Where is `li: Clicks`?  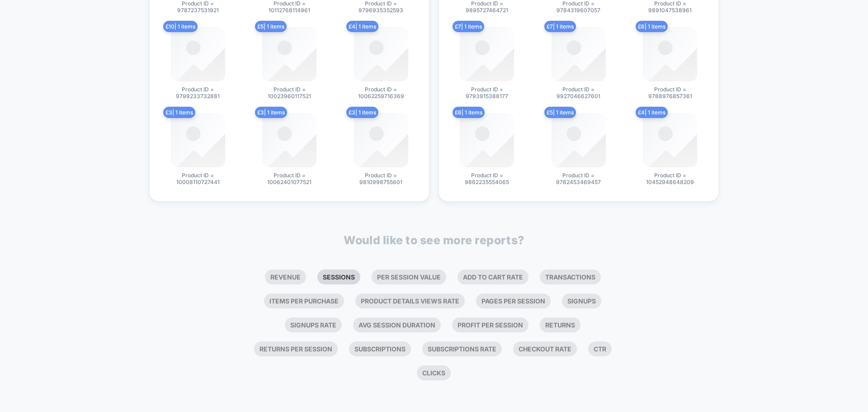 li: Clicks is located at coordinates (433, 373).